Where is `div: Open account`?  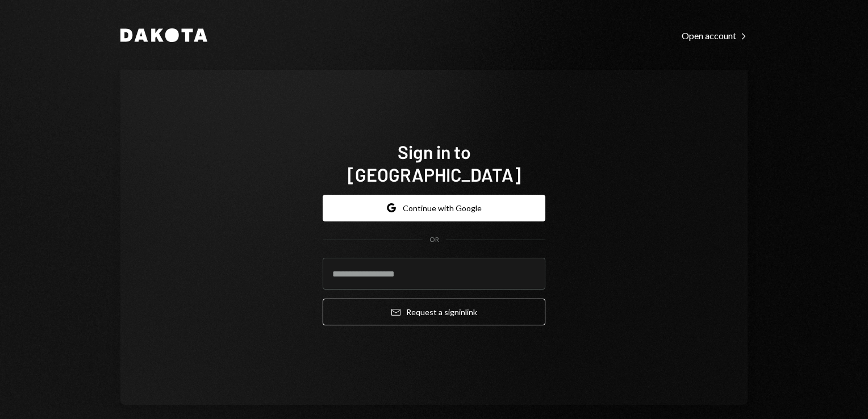 div: Open account is located at coordinates (715, 36).